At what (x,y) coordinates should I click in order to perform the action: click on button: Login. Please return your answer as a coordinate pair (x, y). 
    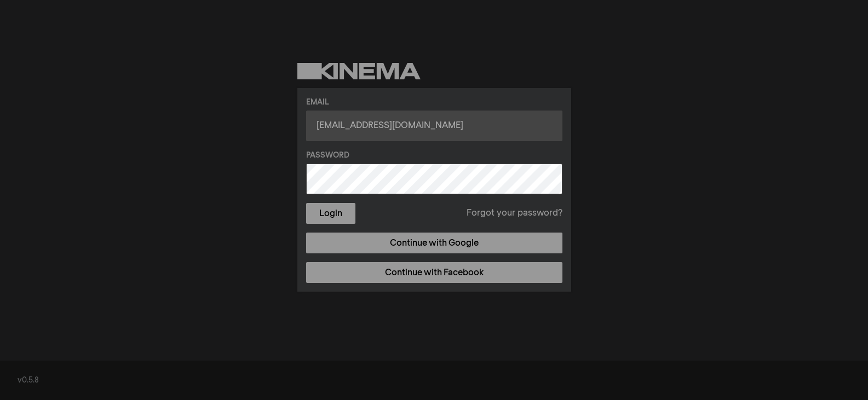
    Looking at the image, I should click on (331, 214).